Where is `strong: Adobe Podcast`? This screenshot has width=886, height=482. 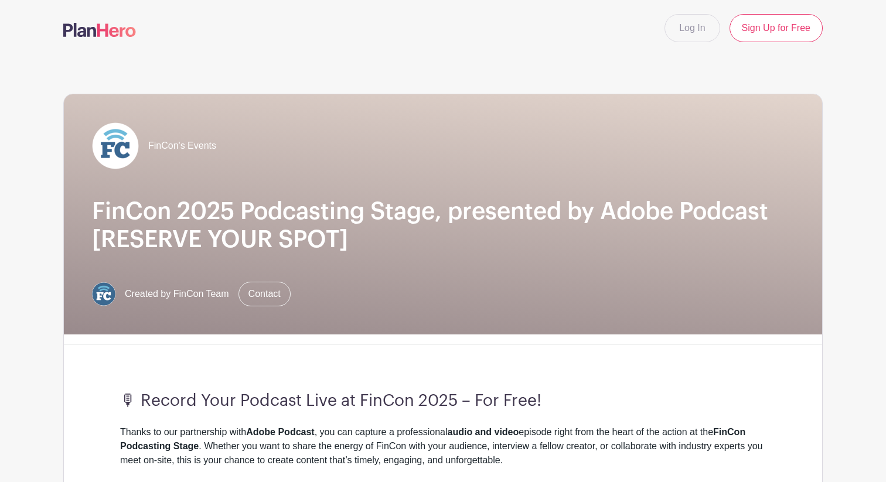
strong: Adobe Podcast is located at coordinates (280, 432).